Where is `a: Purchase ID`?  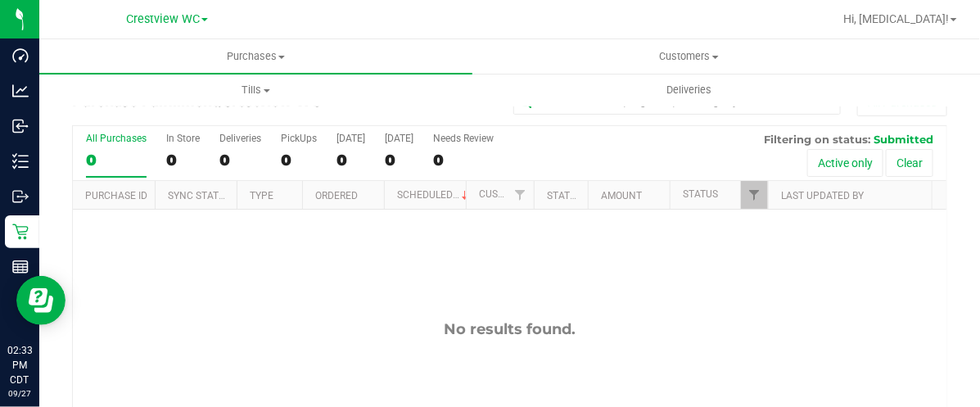 a: Purchase ID is located at coordinates (116, 196).